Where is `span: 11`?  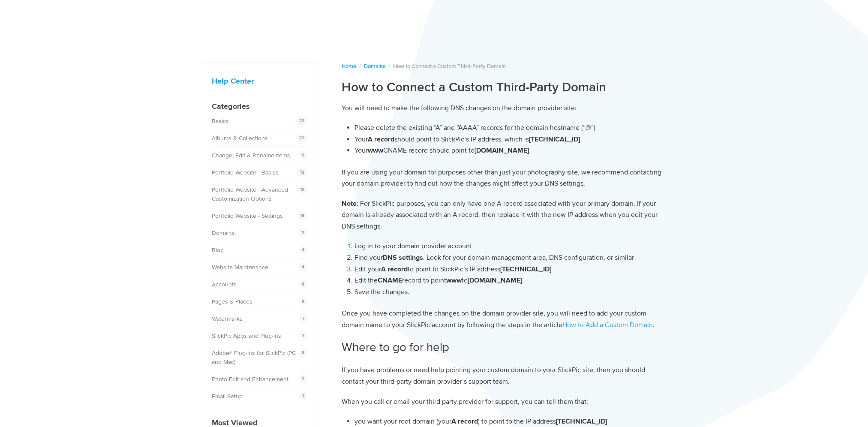 span: 11 is located at coordinates (303, 233).